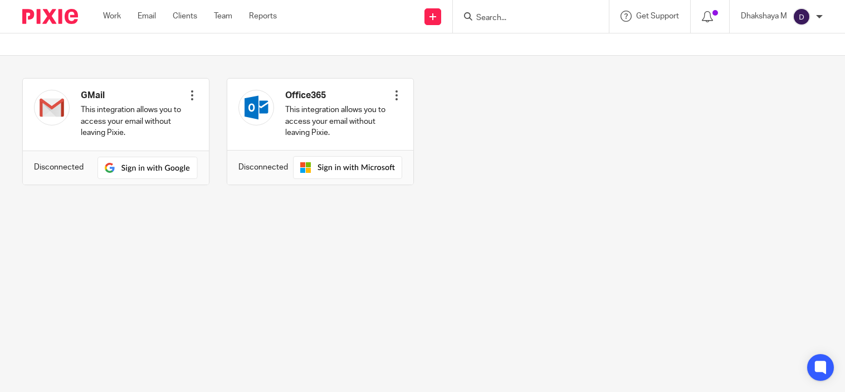 The image size is (845, 392). What do you see at coordinates (52, 108) in the screenshot?
I see `img: gmail.svg` at bounding box center [52, 108].